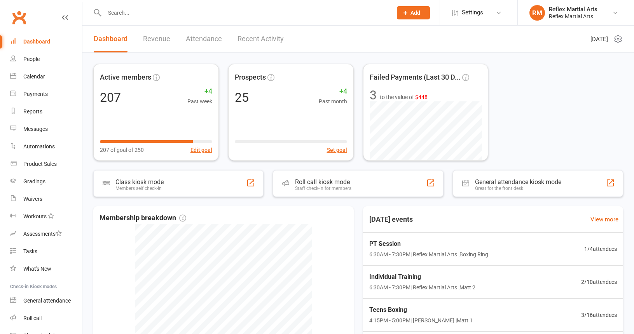 The image size is (634, 334). Describe the element at coordinates (35, 129) in the screenshot. I see `div: Messages` at that location.